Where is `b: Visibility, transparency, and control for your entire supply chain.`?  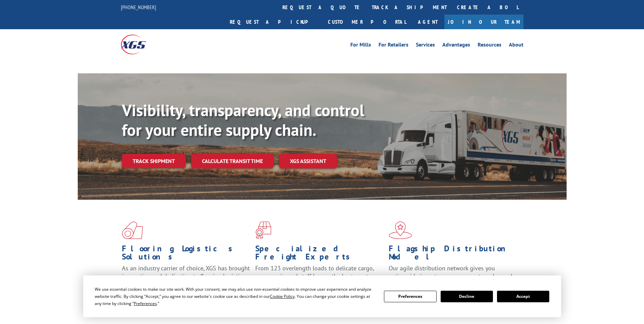
b: Visibility, transparency, and control for your entire supply chain. is located at coordinates (243, 120).